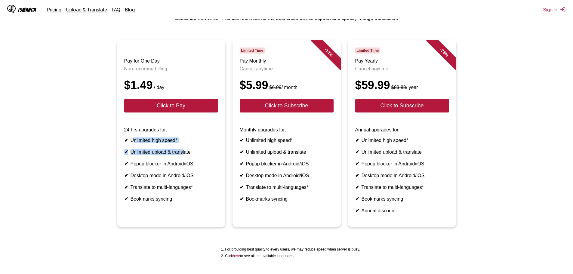 The width and height of the screenshot is (573, 274). Describe the element at coordinates (27, 10) in the screenshot. I see `div: IsManga` at that location.